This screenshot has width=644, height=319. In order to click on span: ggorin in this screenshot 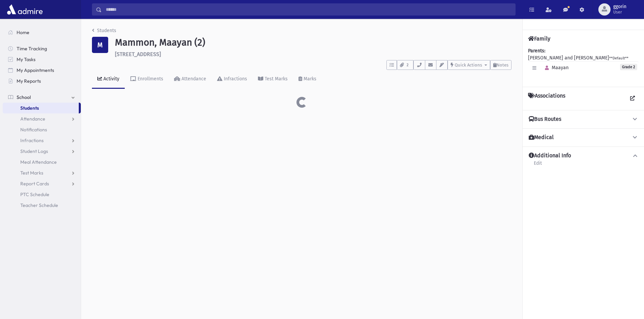, I will do `click(620, 7)`.